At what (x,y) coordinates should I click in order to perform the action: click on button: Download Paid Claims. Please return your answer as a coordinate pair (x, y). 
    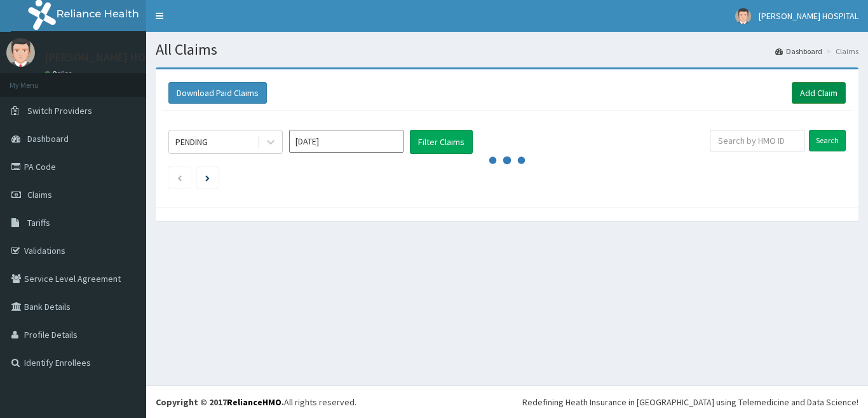
    Looking at the image, I should click on (217, 93).